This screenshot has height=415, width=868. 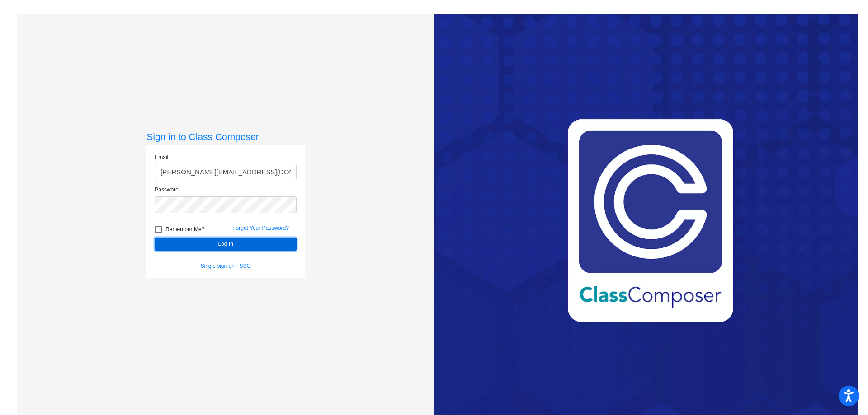 What do you see at coordinates (161, 157) in the screenshot?
I see `label: Email` at bounding box center [161, 157].